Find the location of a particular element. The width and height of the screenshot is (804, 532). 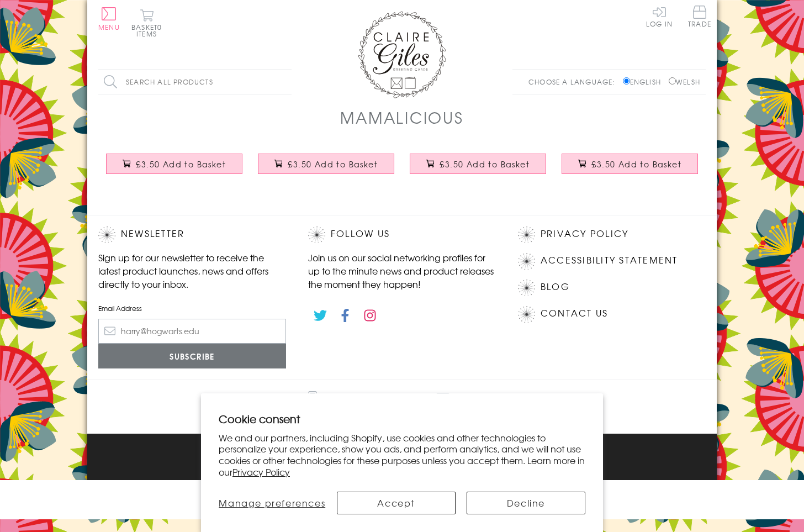

h2: Cookie consent is located at coordinates (402, 418).